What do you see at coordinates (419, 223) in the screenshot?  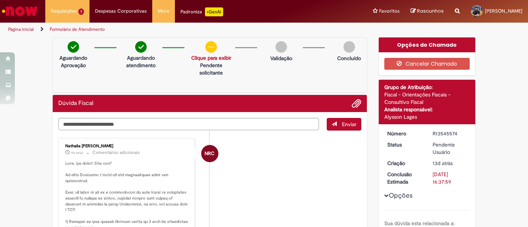 I see `b: Sua dúvida esta relacionada a:` at bounding box center [419, 223].